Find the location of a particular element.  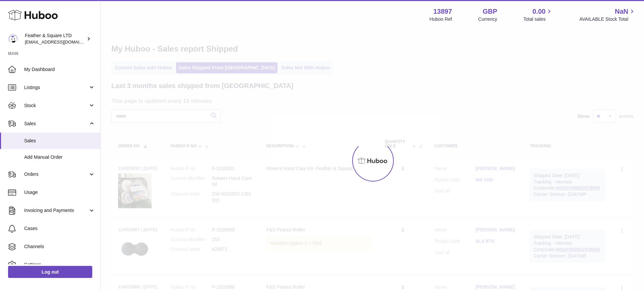

span: Listings is located at coordinates (56, 88).